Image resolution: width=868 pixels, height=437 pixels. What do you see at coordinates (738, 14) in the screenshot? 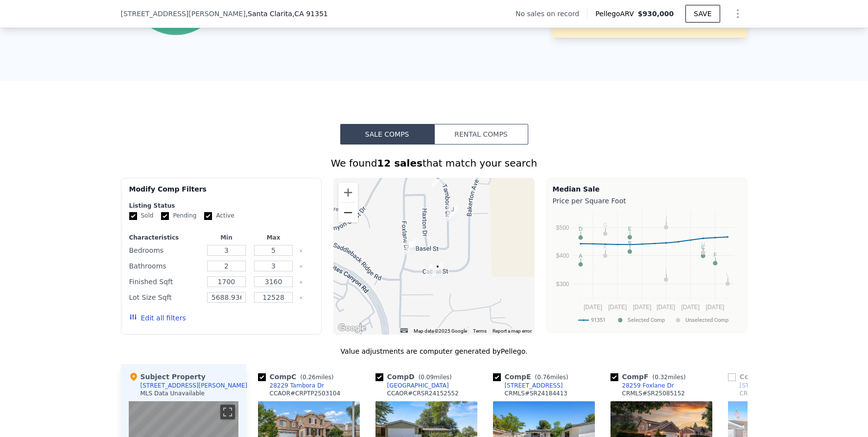
I see `button: Show Options` at bounding box center [738, 14].